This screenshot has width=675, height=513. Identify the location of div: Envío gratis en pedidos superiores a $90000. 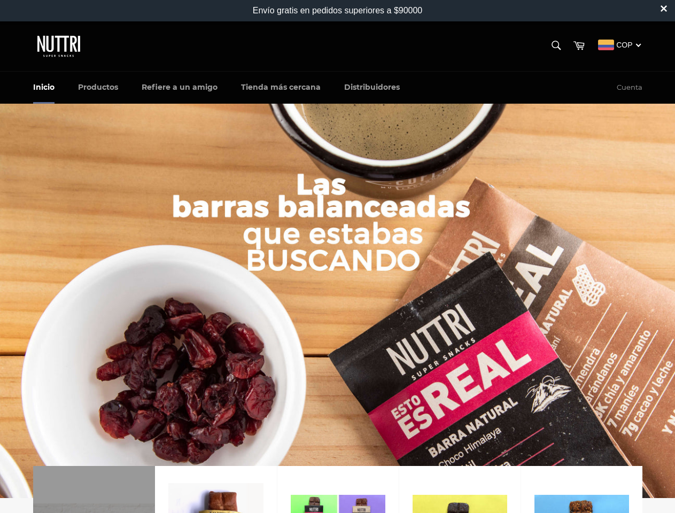
(338, 11).